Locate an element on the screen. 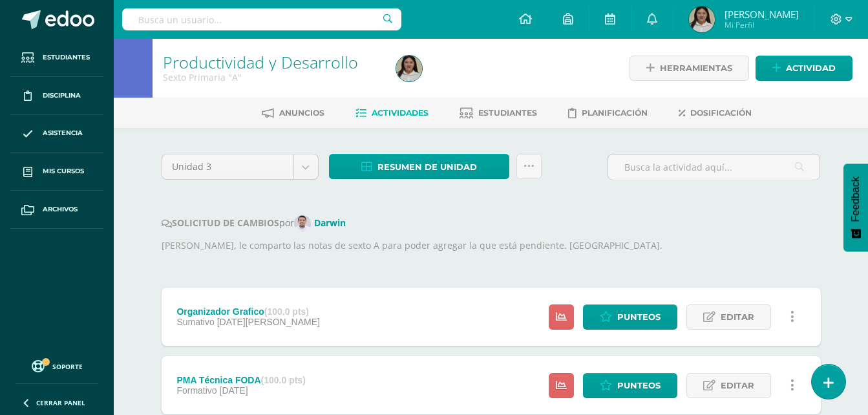 This screenshot has width=868, height=415. a: Anuncios is located at coordinates (293, 113).